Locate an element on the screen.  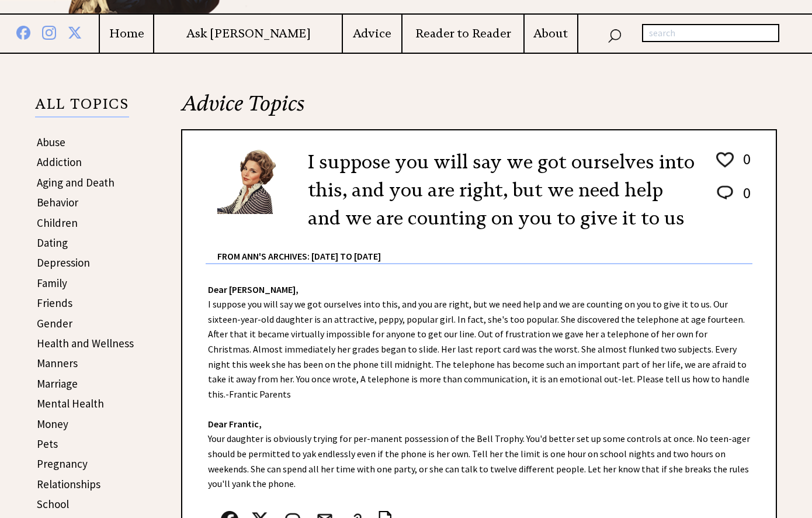
a: Manners is located at coordinates (57, 363).